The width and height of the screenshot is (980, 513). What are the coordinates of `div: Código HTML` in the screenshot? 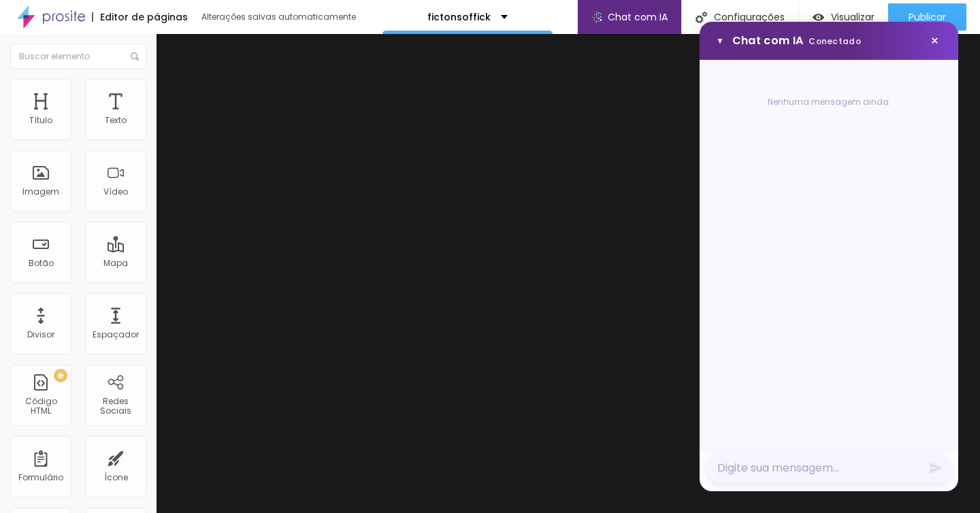 It's located at (40, 406).